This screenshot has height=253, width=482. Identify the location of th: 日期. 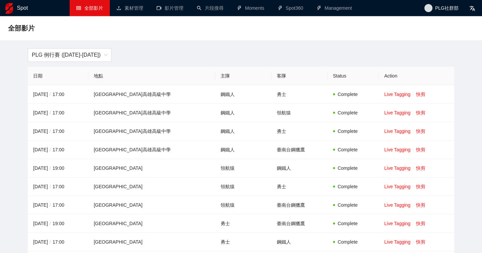
(58, 76).